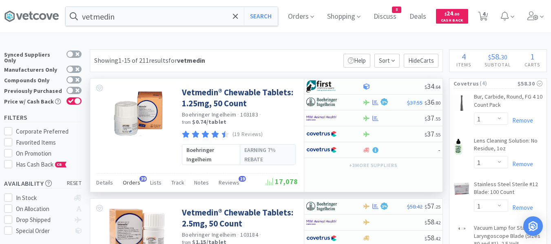 This screenshot has height=244, width=551. I want to click on div: Favorited Items, so click(49, 143).